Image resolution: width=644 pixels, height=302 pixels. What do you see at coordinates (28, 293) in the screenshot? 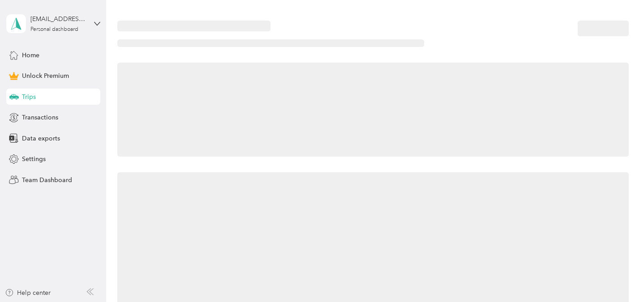
I see `div: Help center` at bounding box center [28, 293].